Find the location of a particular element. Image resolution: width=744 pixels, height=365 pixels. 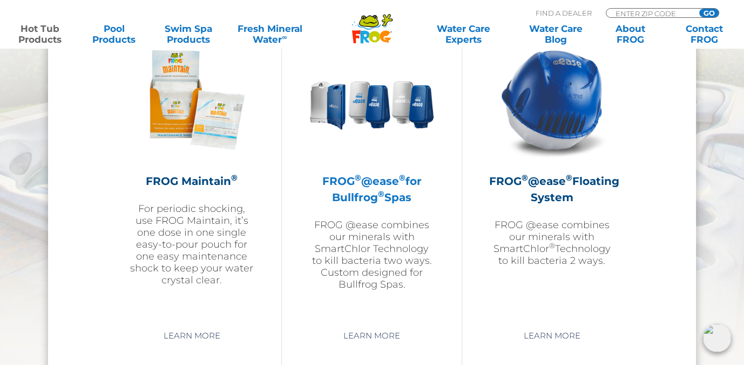

p: Find A Dealer is located at coordinates (564, 13).